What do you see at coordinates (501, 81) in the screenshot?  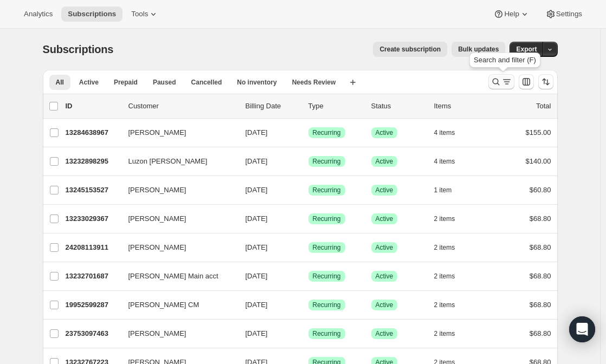 I see `button: Search and filter results` at bounding box center [501, 81].